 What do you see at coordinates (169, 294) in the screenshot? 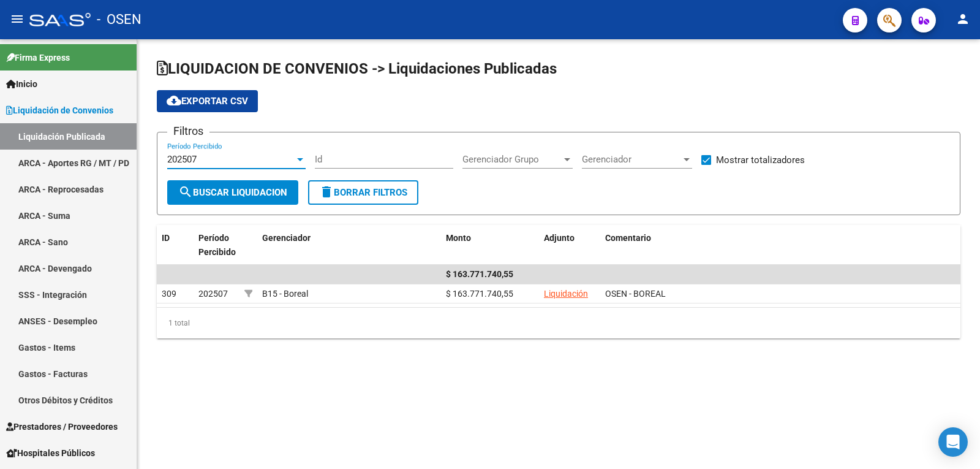
I see `span: 309` at bounding box center [169, 294].